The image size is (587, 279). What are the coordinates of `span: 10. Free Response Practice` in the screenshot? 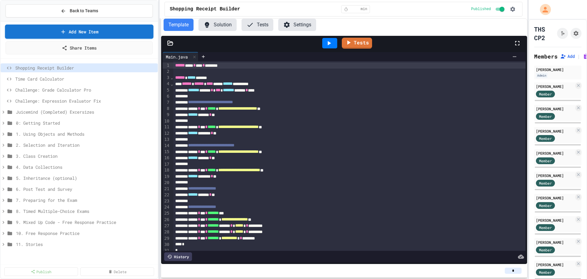 It's located at (86, 233).